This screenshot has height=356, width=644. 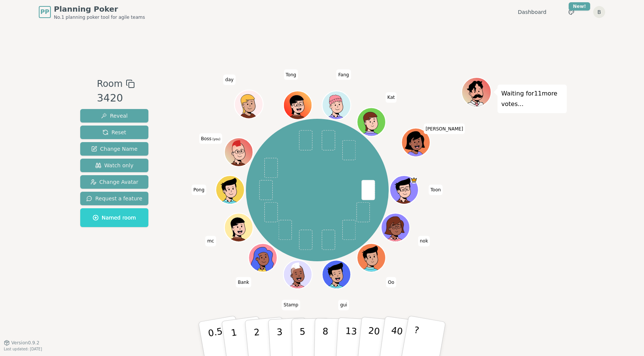 I want to click on button: New!, so click(x=571, y=12).